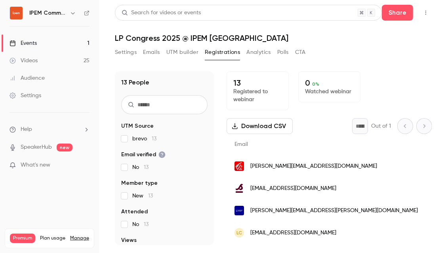  What do you see at coordinates (381, 126) in the screenshot?
I see `p: Out of 1` at bounding box center [381, 126].